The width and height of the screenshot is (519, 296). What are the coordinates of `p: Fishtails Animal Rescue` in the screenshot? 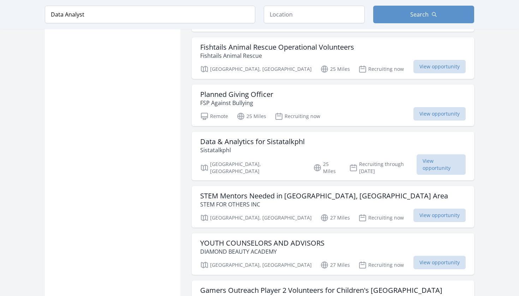 It's located at (277, 56).